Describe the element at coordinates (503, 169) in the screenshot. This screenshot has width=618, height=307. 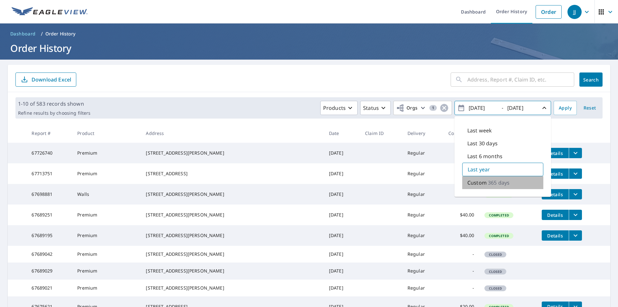
I see `div: Last year` at that location.